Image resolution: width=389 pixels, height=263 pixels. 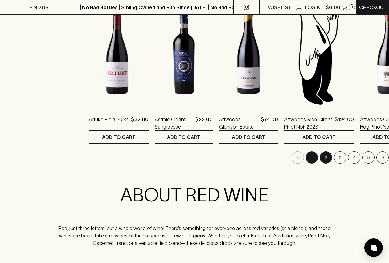 What do you see at coordinates (108, 123) in the screenshot?
I see `a: Artuke Rioja 2022` at bounding box center [108, 123].